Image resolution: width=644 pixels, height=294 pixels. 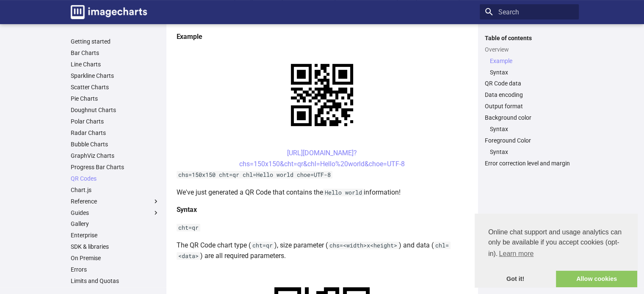 I want to click on a: Image-Charts documentation, so click(x=109, y=12).